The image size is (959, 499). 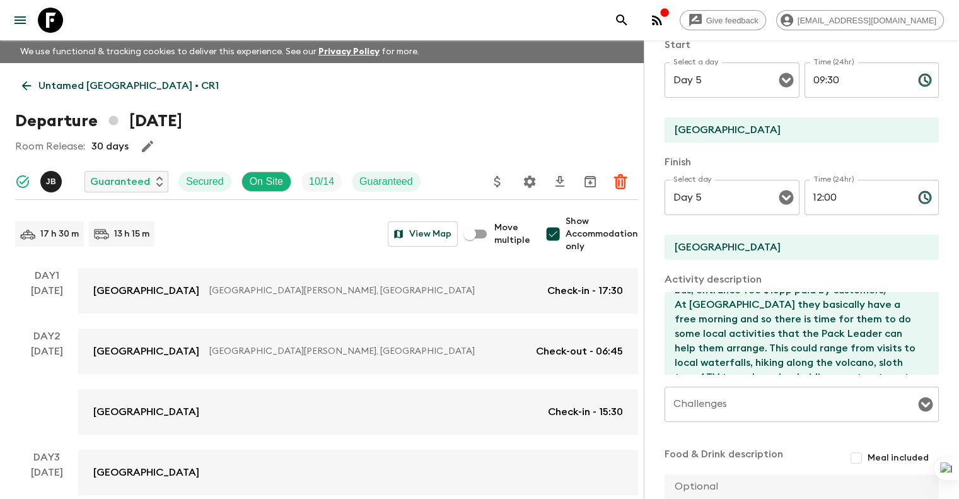 I want to click on p: Room Release:, so click(x=50, y=146).